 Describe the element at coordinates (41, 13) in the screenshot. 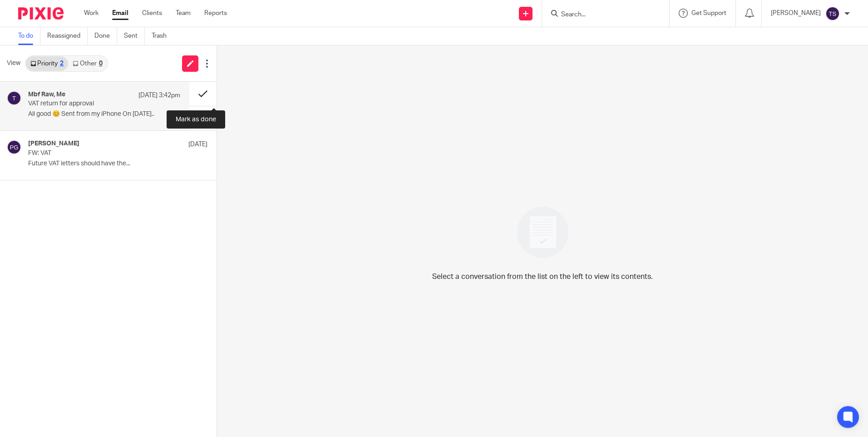

I see `img: Pixie` at that location.